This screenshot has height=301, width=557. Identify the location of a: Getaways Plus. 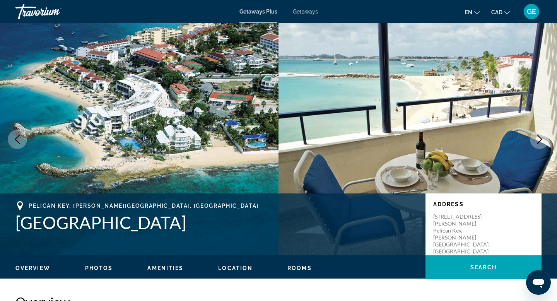
(258, 12).